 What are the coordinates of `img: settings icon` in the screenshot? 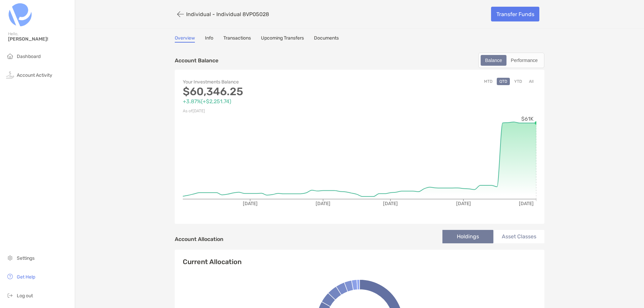 It's located at (10, 258).